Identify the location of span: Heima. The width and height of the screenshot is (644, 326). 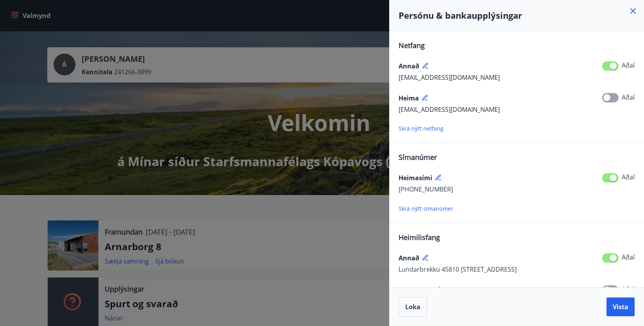
(409, 98).